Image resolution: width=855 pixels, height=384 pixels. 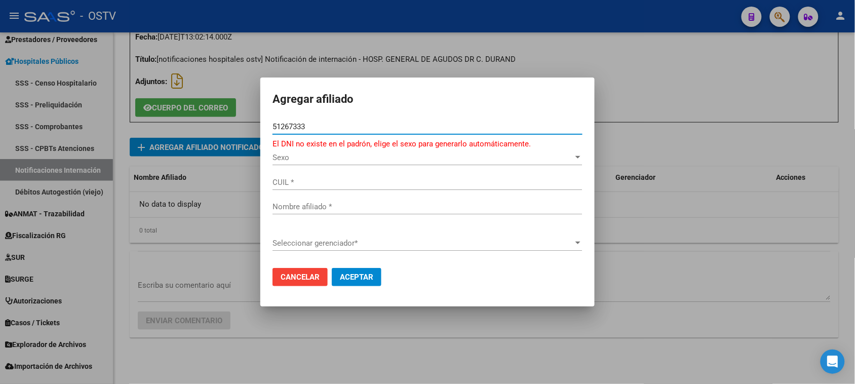 What do you see at coordinates (356, 277) in the screenshot?
I see `button: Aceptar` at bounding box center [356, 277].